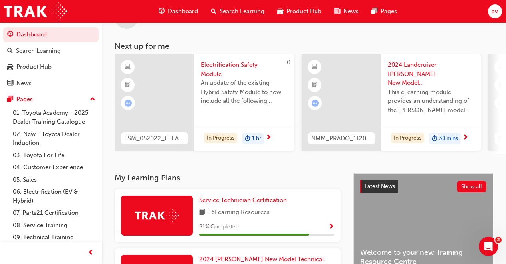 The image size is (506, 264). Describe the element at coordinates (304, 11) in the screenshot. I see `span: Product Hub` at that location.